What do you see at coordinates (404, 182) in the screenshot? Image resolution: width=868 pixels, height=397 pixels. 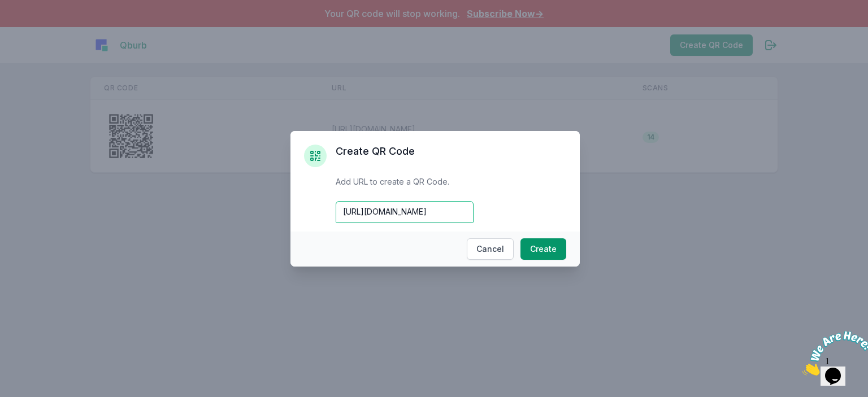 I see `p: Add URL to create a QR Code.` at bounding box center [404, 182].